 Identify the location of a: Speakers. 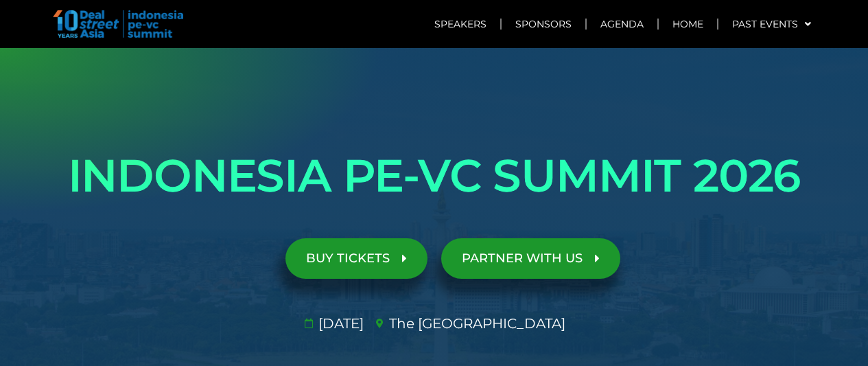
(461, 24).